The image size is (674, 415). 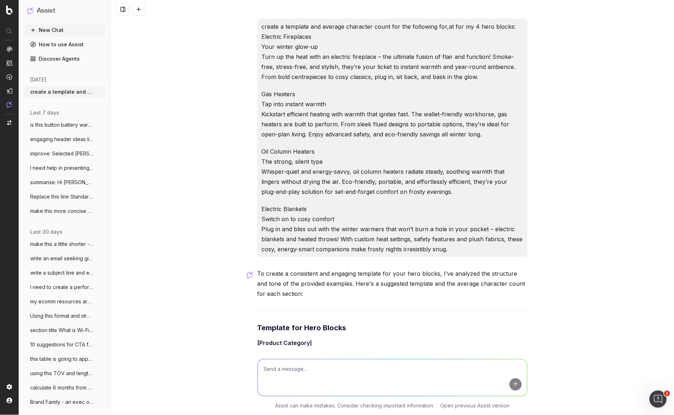 What do you see at coordinates (285, 343) in the screenshot?
I see `strong: [Product Category]` at bounding box center [285, 343].